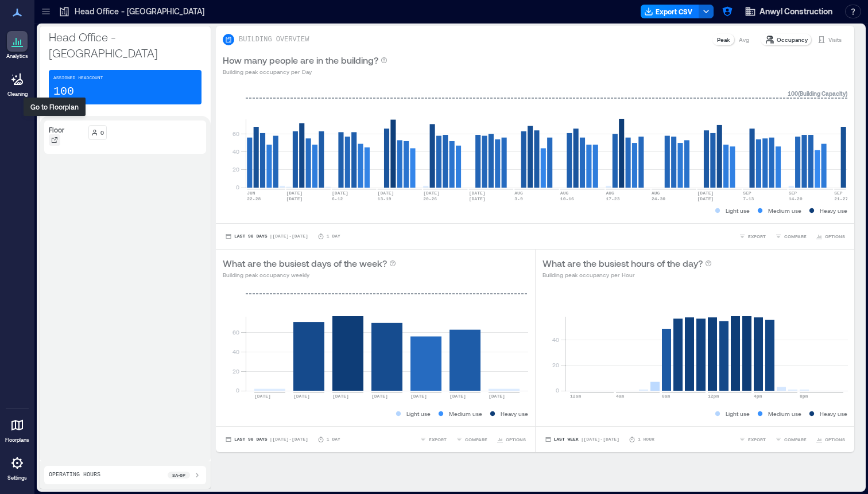 The image size is (868, 494). What do you see at coordinates (841, 199) in the screenshot?
I see `text: 21-27` at bounding box center [841, 199].